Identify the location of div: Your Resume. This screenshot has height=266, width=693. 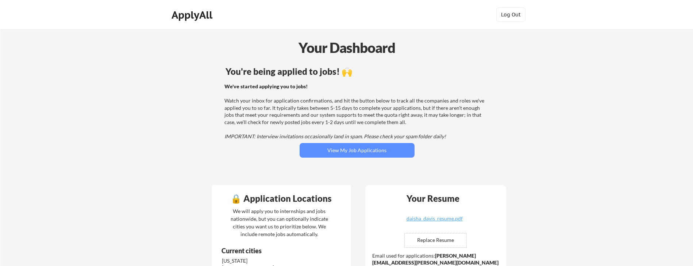
(433, 198).